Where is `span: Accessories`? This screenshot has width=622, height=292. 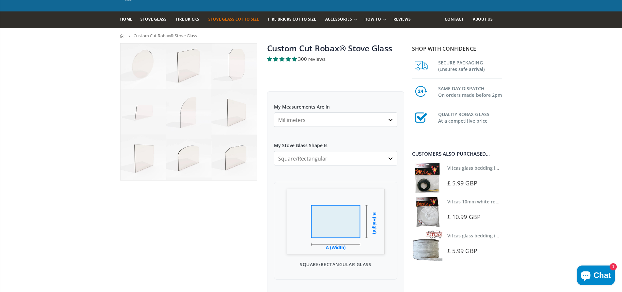
span: Accessories is located at coordinates (338, 19).